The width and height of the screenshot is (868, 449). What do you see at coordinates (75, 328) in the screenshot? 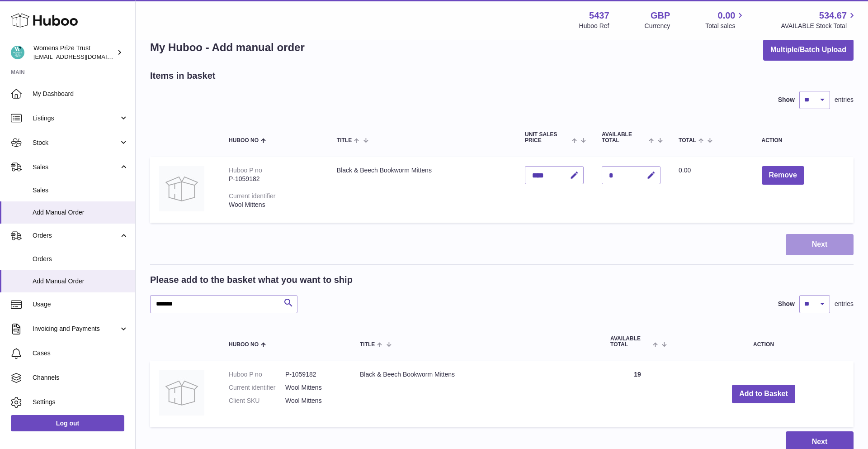
I see `span: Invoicing and Payments` at bounding box center [75, 328].